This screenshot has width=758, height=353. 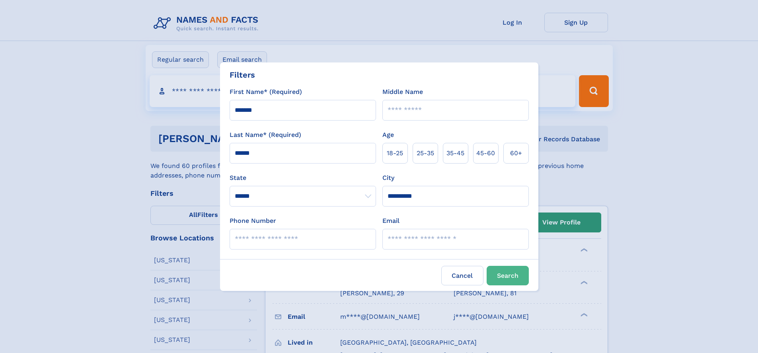 I want to click on span: 25‑35, so click(x=425, y=153).